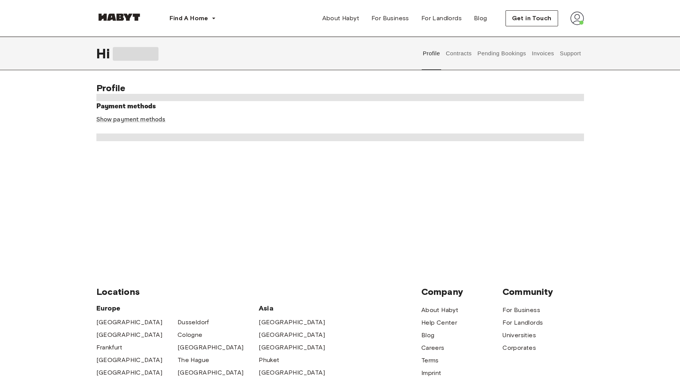  I want to click on a: Help Center, so click(439, 322).